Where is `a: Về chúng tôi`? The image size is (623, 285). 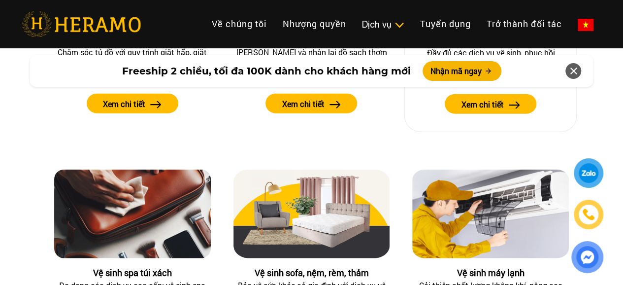 a: Về chúng tôi is located at coordinates (240, 24).